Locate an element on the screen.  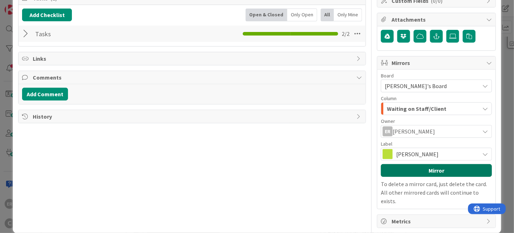
div: Only Mine is located at coordinates (348, 15).